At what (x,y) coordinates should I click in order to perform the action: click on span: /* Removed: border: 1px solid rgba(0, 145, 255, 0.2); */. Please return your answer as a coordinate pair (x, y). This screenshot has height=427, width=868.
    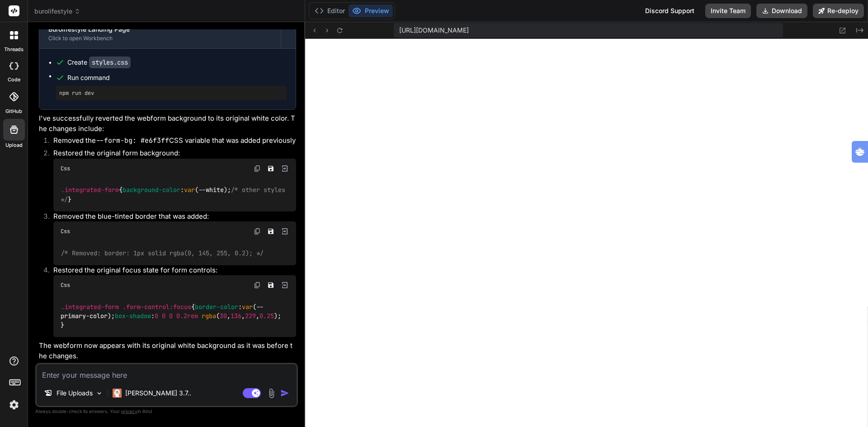
    Looking at the image, I should click on (162, 253).